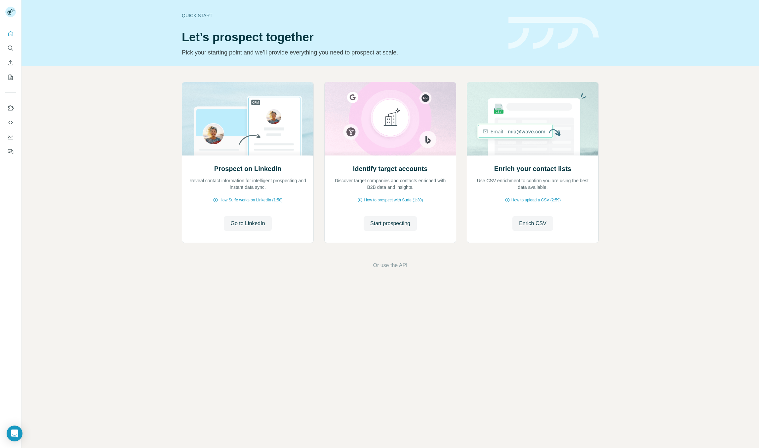  I want to click on img: Prospect on LinkedIn, so click(247, 119).